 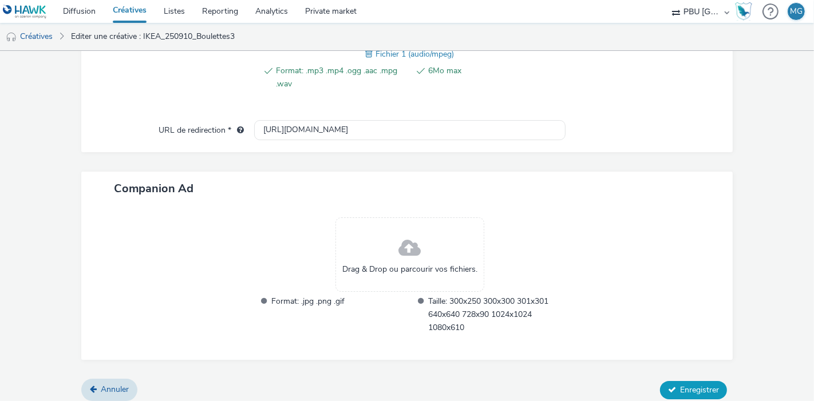 What do you see at coordinates (746, 11) in the screenshot?
I see `a: Hawk Academy` at bounding box center [746, 11].